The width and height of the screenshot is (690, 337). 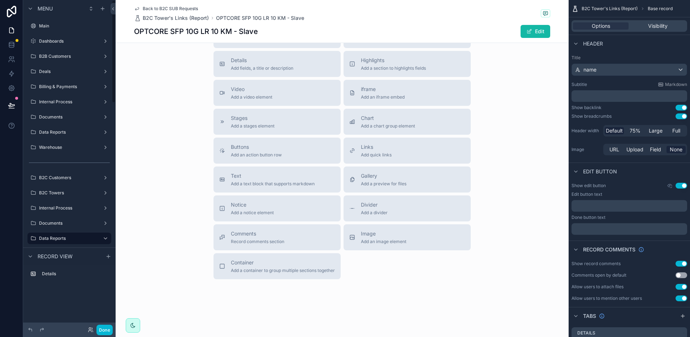 I want to click on a: Data Reports, so click(x=69, y=238).